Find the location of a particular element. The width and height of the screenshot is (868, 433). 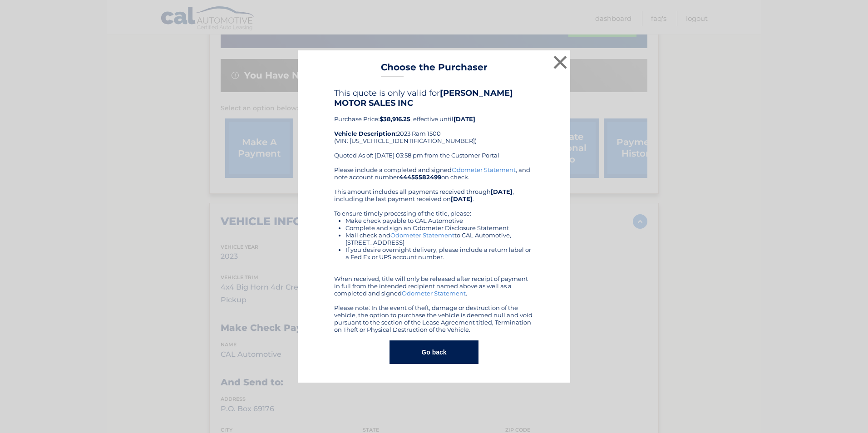

li: Complete and sign an Odometer Disclosure Statement is located at coordinates (439, 228).